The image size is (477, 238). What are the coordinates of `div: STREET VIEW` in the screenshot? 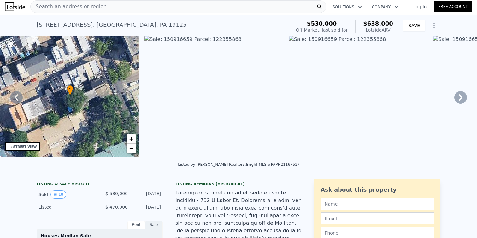 It's located at (25, 147).